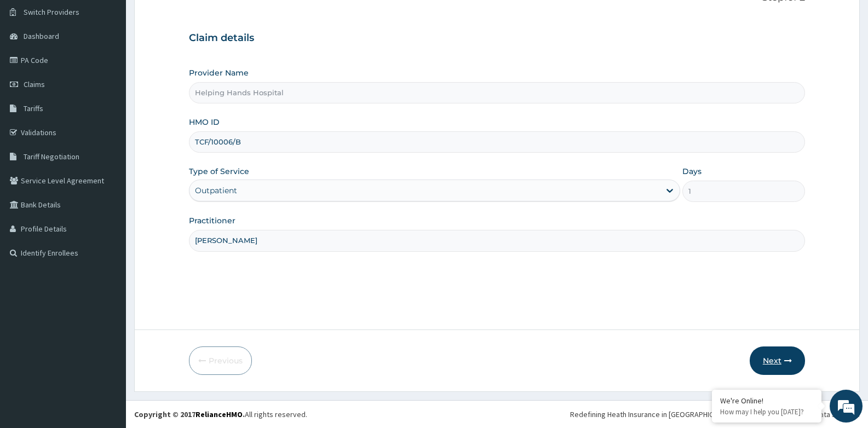 The height and width of the screenshot is (428, 868). What do you see at coordinates (33, 109) in the screenshot?
I see `span: Tariffs` at bounding box center [33, 109].